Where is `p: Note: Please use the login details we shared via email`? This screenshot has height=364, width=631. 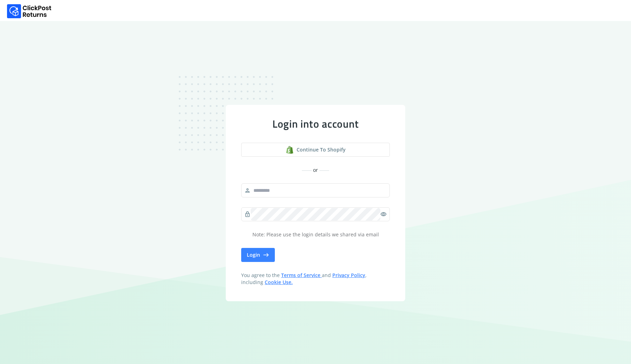 p: Note: Please use the login details we shared via email is located at coordinates (316, 234).